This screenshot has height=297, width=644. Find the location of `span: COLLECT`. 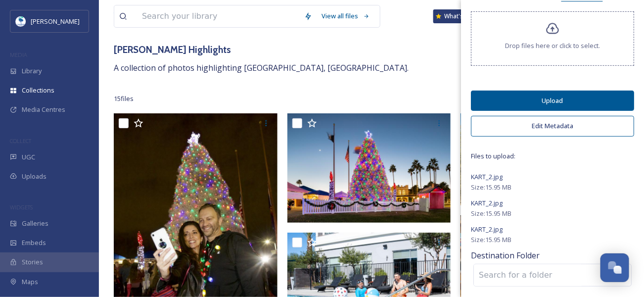

span: COLLECT is located at coordinates (20, 141).